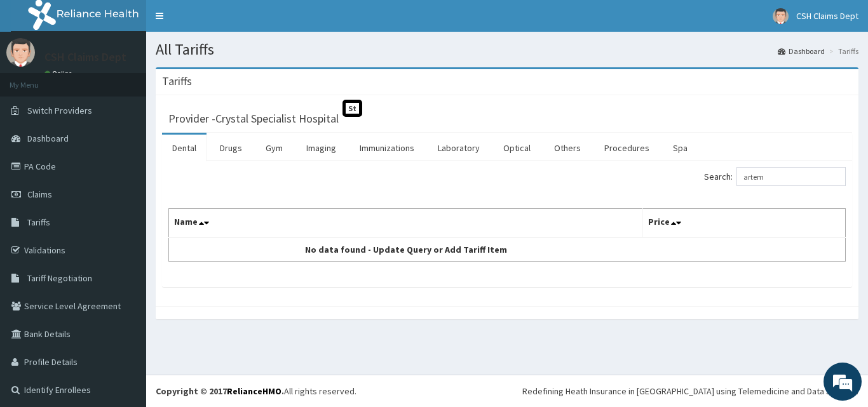 This screenshot has width=868, height=407. Describe the element at coordinates (140, 79) in the screenshot. I see `div: Chat with us now` at that location.